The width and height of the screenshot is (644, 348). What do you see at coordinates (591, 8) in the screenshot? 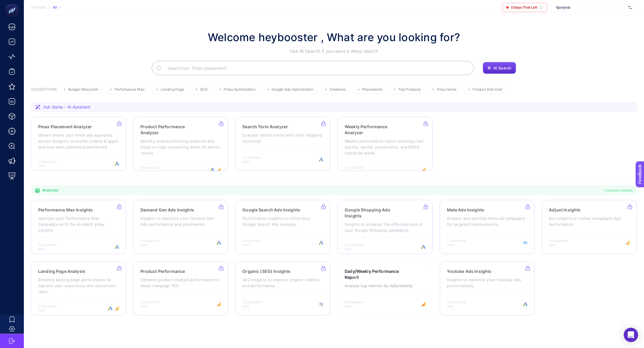
I see `span: Sporjinal` at bounding box center [591, 8].